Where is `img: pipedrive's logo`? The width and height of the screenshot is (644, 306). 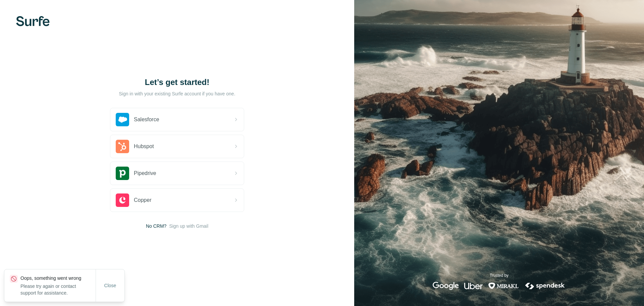
img: pipedrive's logo is located at coordinates (122, 173).